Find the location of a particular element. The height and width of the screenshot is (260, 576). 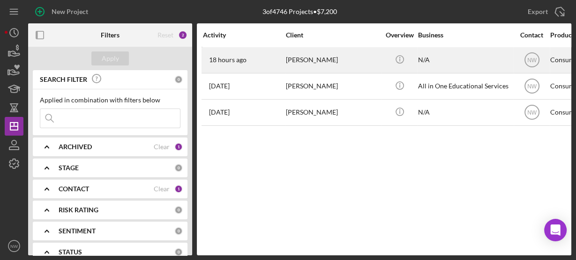

time: 2025-08-21 22:48 is located at coordinates (219, 86).